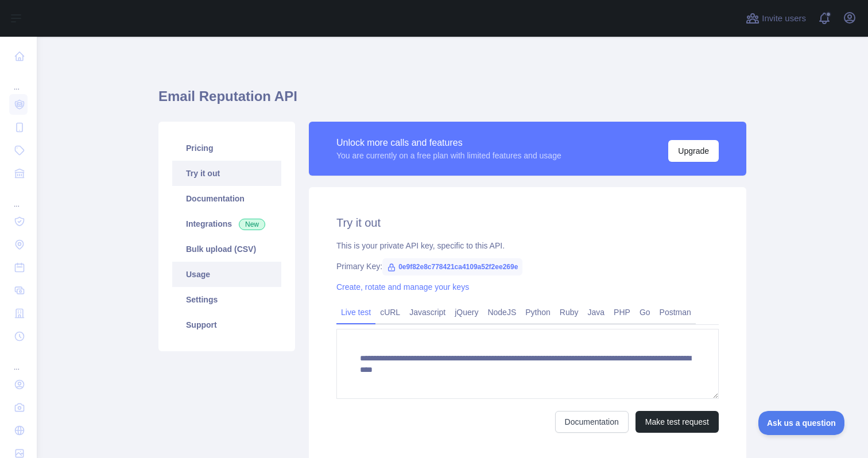 Image resolution: width=868 pixels, height=458 pixels. What do you see at coordinates (675, 313) in the screenshot?
I see `a: Postman` at bounding box center [675, 313].